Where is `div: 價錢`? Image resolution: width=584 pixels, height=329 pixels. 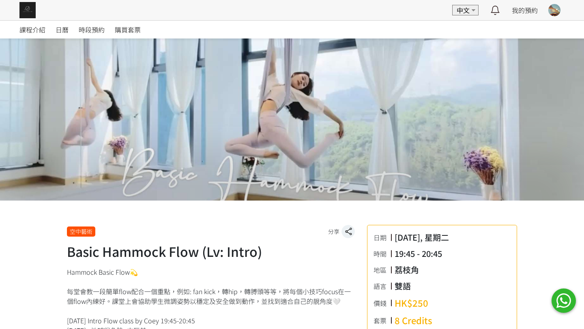
div: 價錢 is located at coordinates (382, 303).